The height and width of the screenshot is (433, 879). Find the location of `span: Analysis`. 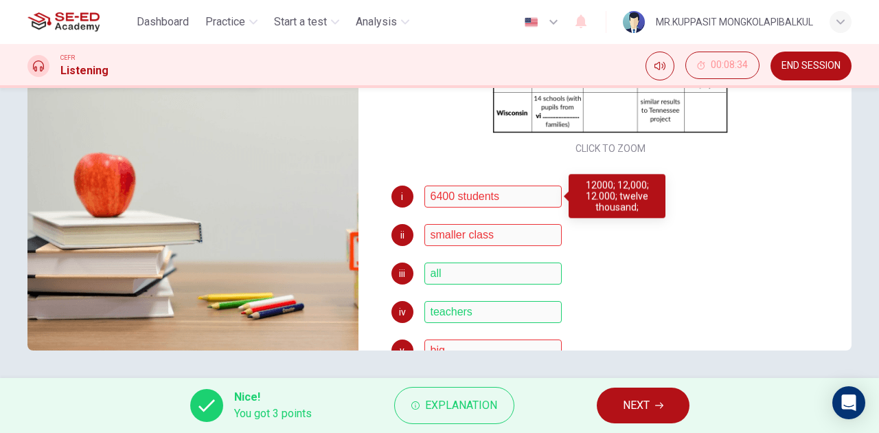

span: Analysis is located at coordinates (376, 22).